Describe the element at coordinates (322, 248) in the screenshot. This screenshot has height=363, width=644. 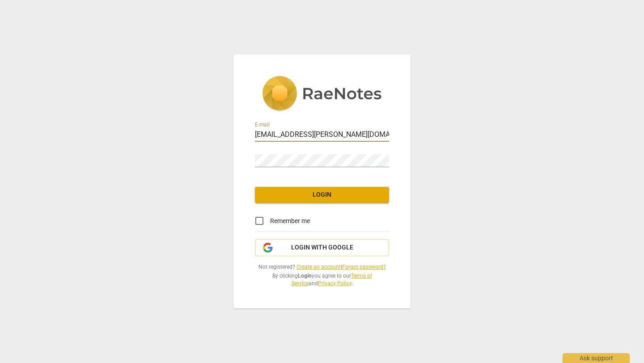
I see `button: Login with Google` at that location.